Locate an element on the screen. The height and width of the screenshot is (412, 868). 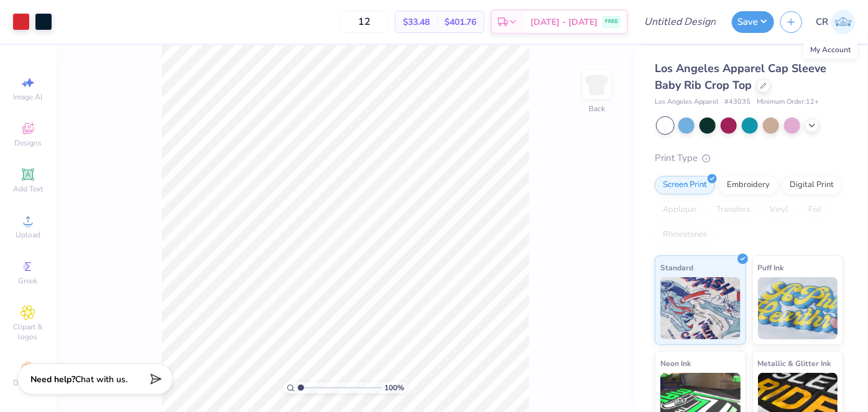
div: Back is located at coordinates (597, 109).